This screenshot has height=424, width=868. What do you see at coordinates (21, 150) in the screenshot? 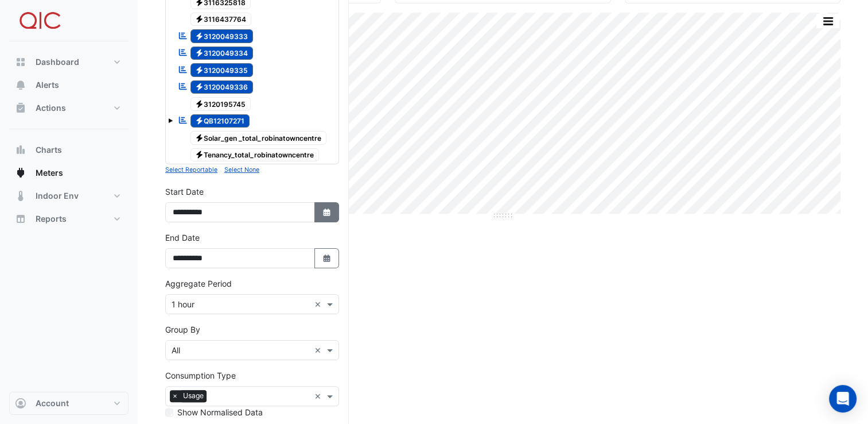
I see `app-icon: Charts` at bounding box center [21, 150].